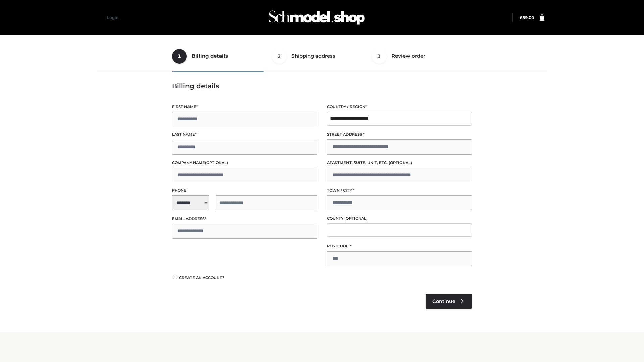 This screenshot has height=362, width=644. I want to click on a: Continue, so click(449, 302).